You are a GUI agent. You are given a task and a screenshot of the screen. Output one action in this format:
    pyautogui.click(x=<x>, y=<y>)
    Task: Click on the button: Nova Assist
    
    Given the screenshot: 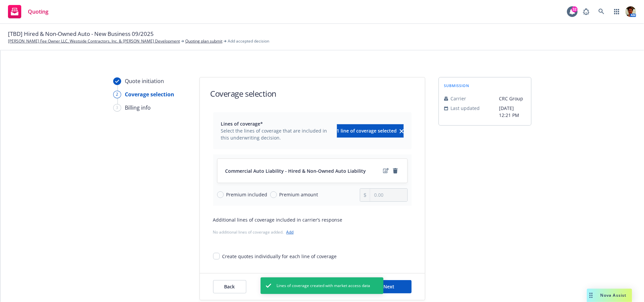 What is the action you would take?
    pyautogui.click(x=610, y=295)
    